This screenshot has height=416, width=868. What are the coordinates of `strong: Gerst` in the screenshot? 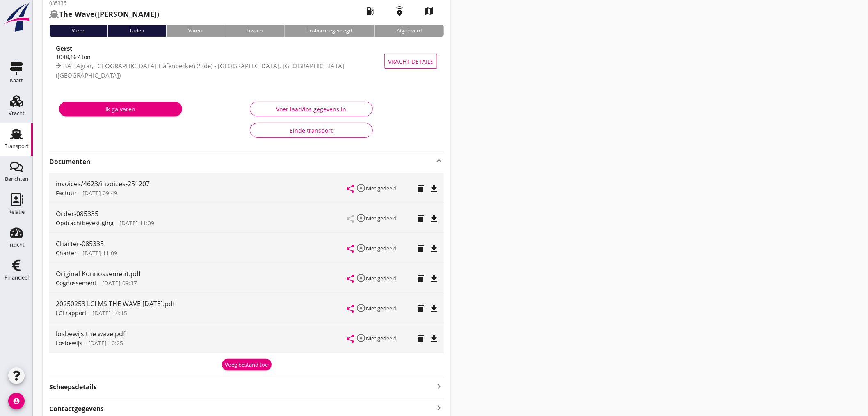 It's located at (64, 48).